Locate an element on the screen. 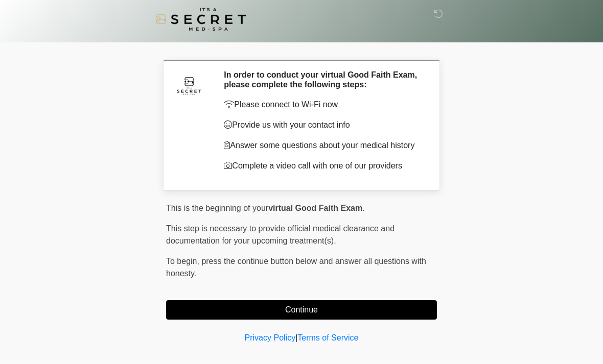 Image resolution: width=603 pixels, height=364 pixels. img: Agent Avatar is located at coordinates (189, 85).